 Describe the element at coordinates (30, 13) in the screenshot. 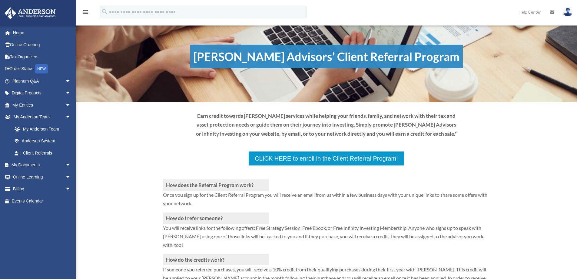

I see `img: Anderson Advisors Platinum Portal` at that location.